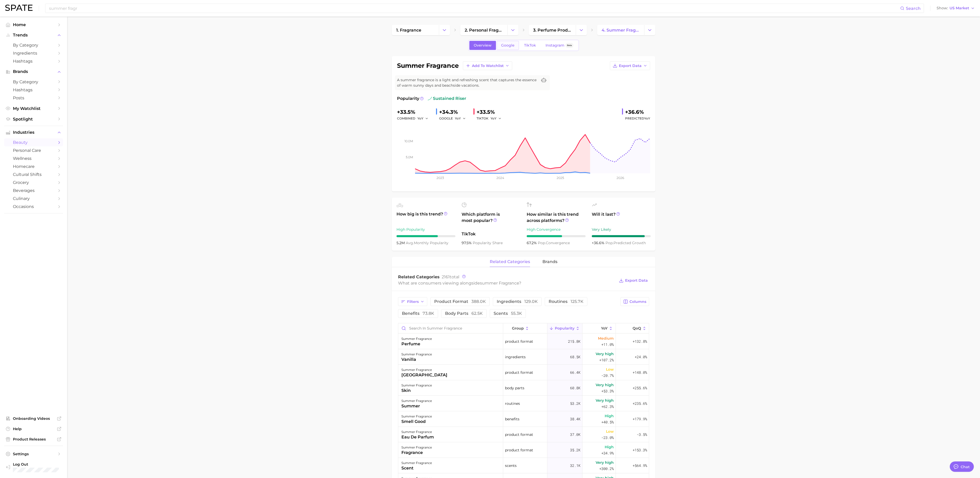  What do you see at coordinates (524, 341) in the screenshot?
I see `button: summer fragranceperfumeproduct format215.8kMedium+11.0%+132.8%` at bounding box center [524, 341].